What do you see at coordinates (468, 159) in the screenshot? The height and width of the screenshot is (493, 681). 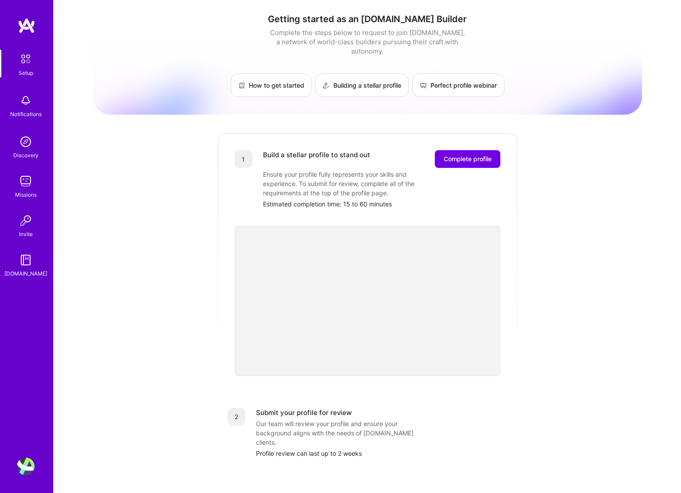 I see `span: Complete profile` at bounding box center [468, 159].